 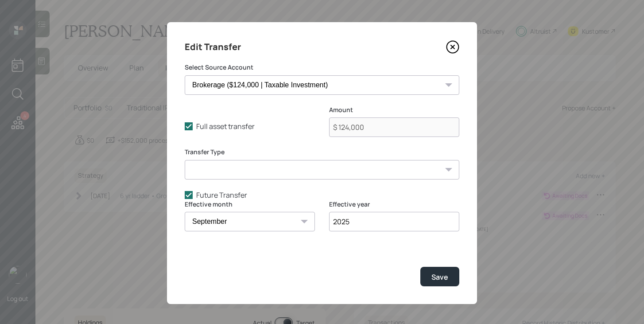 What do you see at coordinates (394, 110) in the screenshot?
I see `label: Amount` at bounding box center [394, 110].